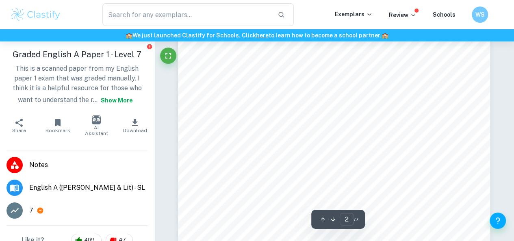 This screenshot has height=241, width=514. What do you see at coordinates (77, 85) in the screenshot?
I see `p: This is a scanned paper from my English paper 1 exam that was graded manually. I think it is a he...` at bounding box center [77, 85].